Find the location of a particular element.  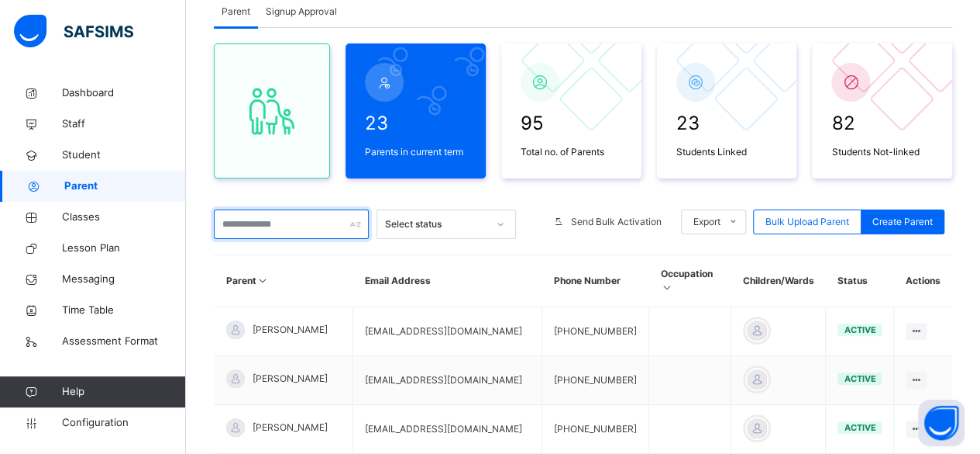

span: Create Parent is located at coordinates (903, 222).